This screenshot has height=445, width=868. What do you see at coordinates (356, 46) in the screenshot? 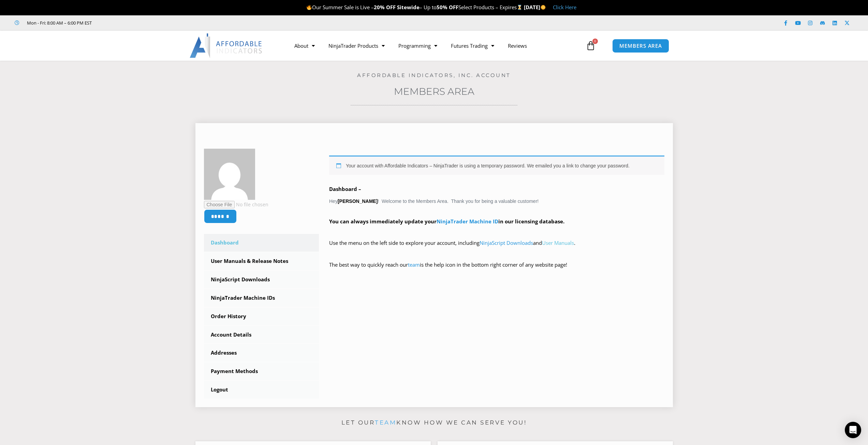
I see `a: NinjaTrader Products` at bounding box center [356, 46].